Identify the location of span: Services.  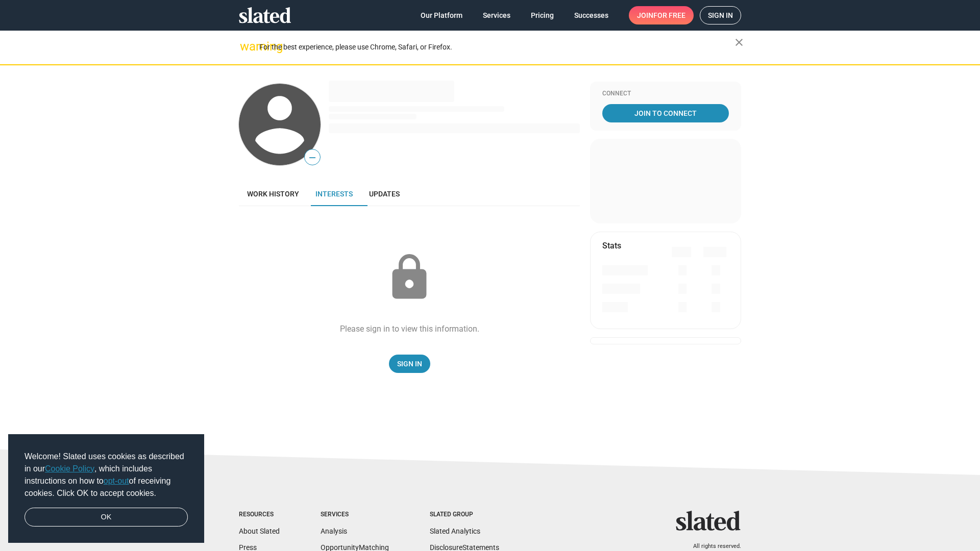
(496, 15).